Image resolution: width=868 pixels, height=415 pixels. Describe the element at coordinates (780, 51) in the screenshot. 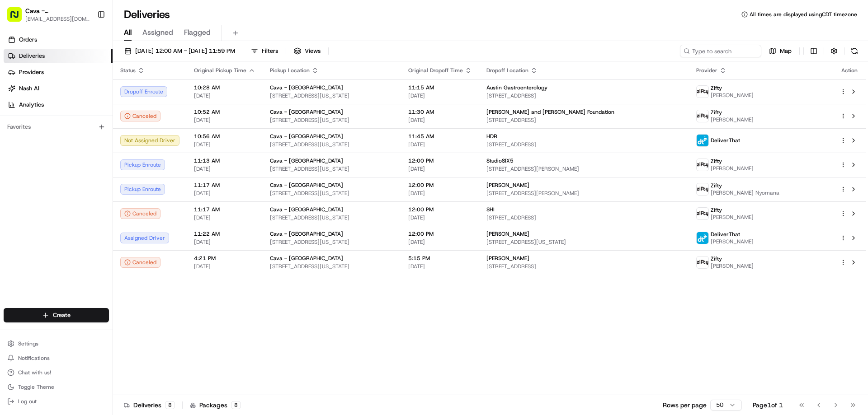

I see `button: Map` at that location.